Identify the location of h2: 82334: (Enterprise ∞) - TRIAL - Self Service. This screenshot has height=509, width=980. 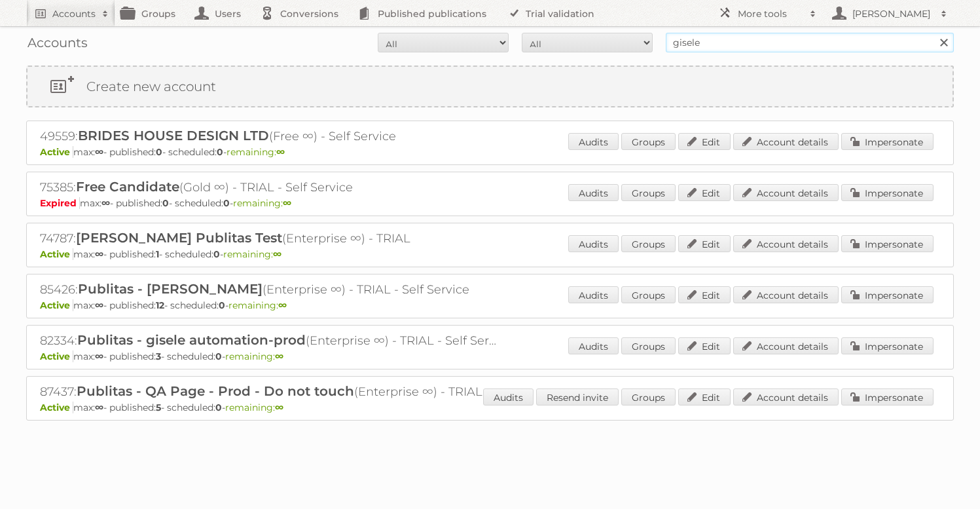
(269, 340).